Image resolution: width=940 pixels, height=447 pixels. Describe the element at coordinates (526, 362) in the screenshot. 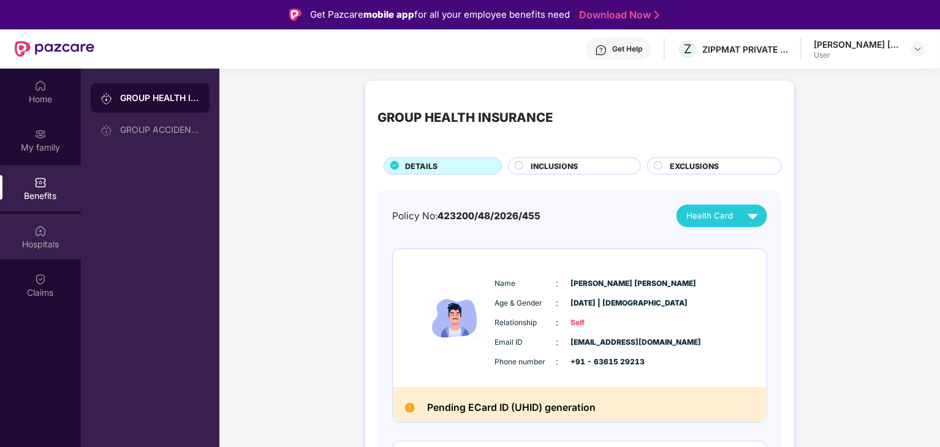

I see `span: Phone number` at that location.